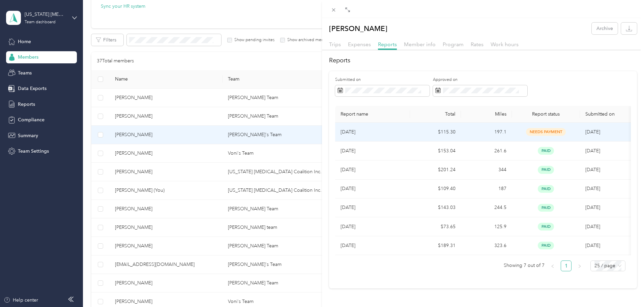  What do you see at coordinates (435, 151) in the screenshot?
I see `td: $153.04` at bounding box center [435, 151].